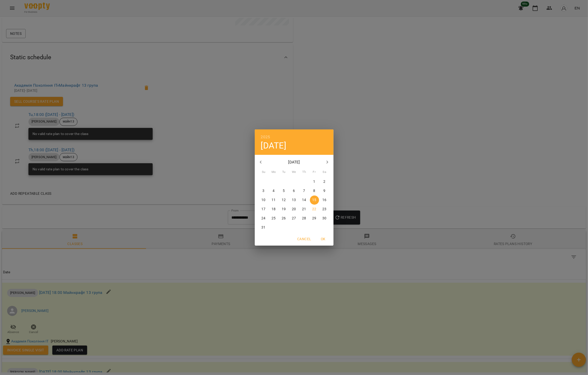 The height and width of the screenshot is (375, 588). What do you see at coordinates (284, 200) in the screenshot?
I see `button: 12` at bounding box center [284, 200].